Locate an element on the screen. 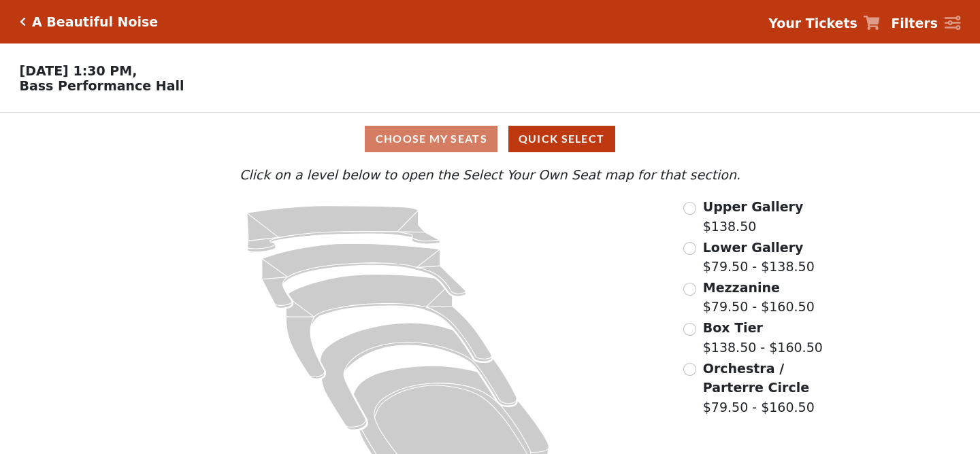 This screenshot has width=980, height=454. label: $138.50 is located at coordinates (754, 216).